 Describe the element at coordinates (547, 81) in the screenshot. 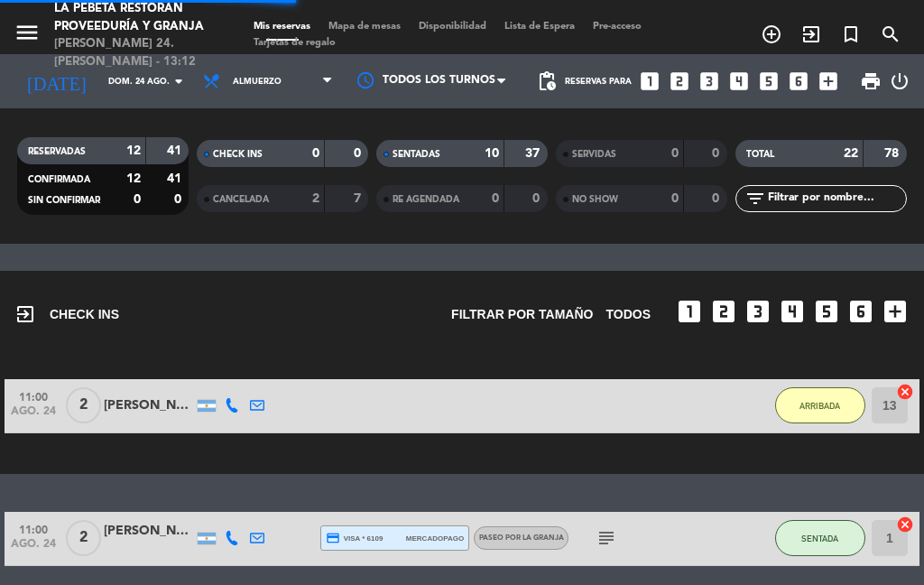

I see `span: pending_actions` at that location.